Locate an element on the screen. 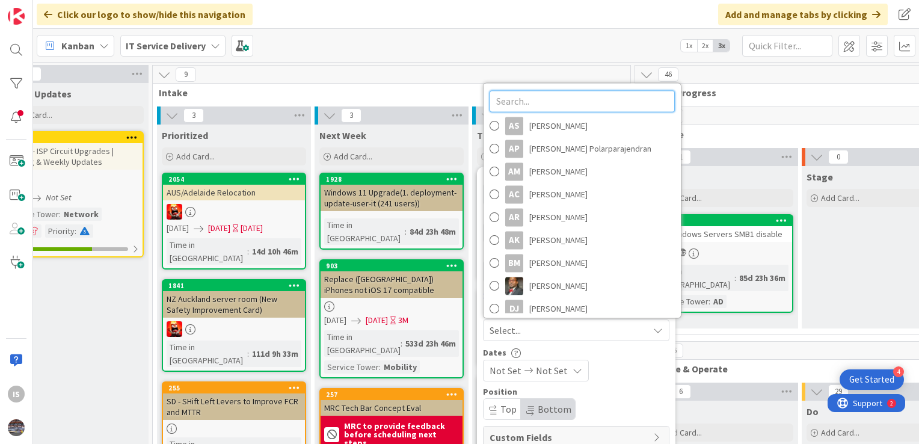  span: 1x is located at coordinates (689, 46).